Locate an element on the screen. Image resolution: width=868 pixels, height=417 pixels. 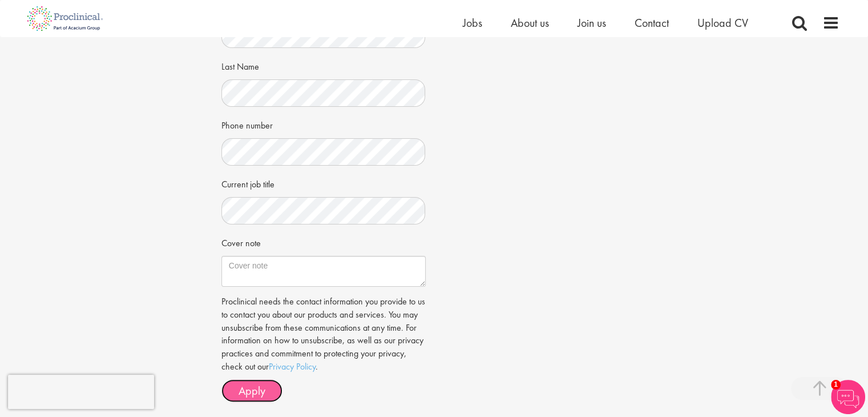
span: Apply is located at coordinates (251, 391).